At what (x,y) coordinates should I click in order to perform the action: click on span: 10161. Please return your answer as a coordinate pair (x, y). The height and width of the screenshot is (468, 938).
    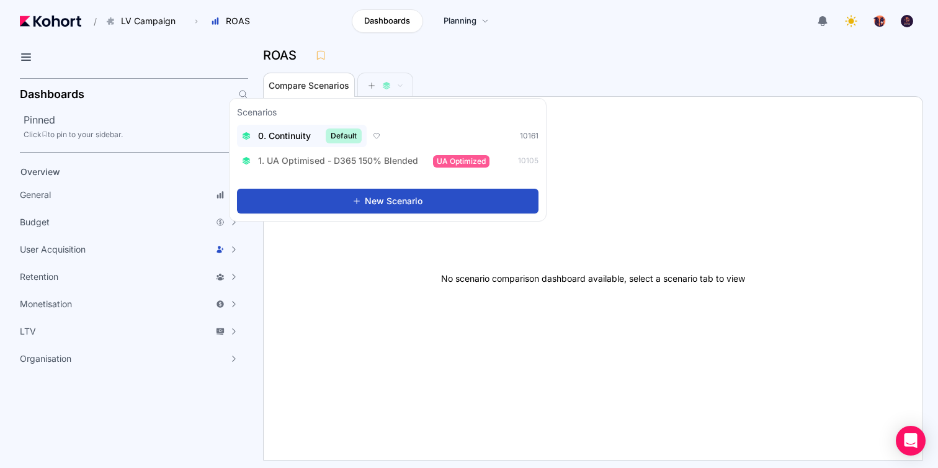
    Looking at the image, I should click on (529, 136).